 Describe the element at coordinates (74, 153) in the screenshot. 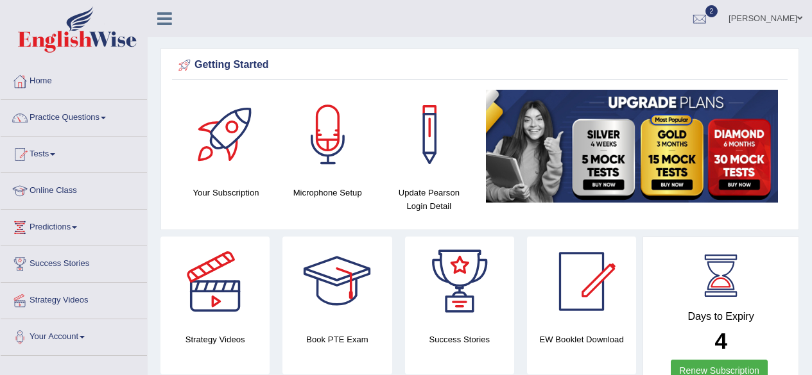

I see `a: Tests` at that location.